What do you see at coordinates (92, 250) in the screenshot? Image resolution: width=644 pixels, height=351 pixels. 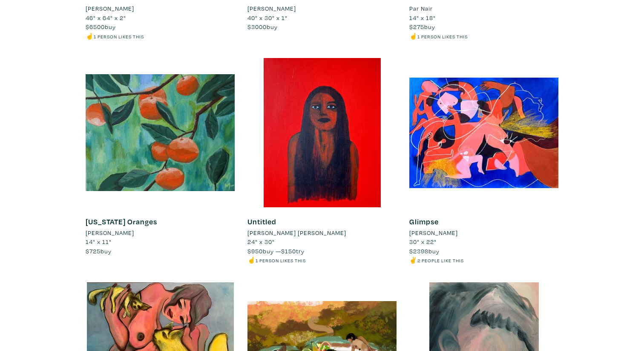 I see `span: $725` at bounding box center [92, 250].